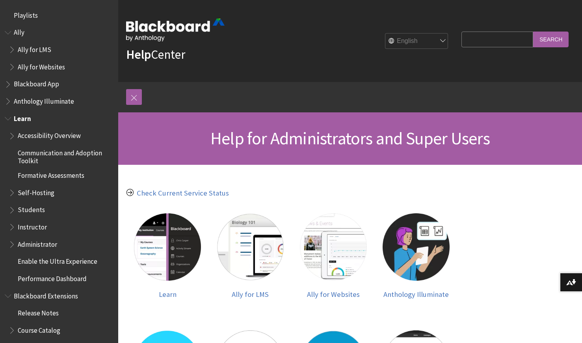 This screenshot has width=582, height=343. Describe the element at coordinates (49, 134) in the screenshot. I see `span: Accessibility Overview` at that location.